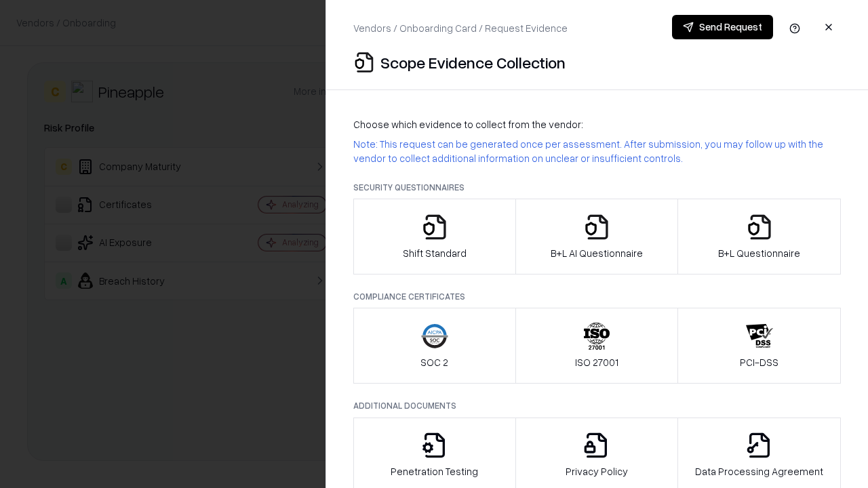 Image resolution: width=868 pixels, height=488 pixels. What do you see at coordinates (759, 346) in the screenshot?
I see `button: PCI-DSS` at bounding box center [759, 346].